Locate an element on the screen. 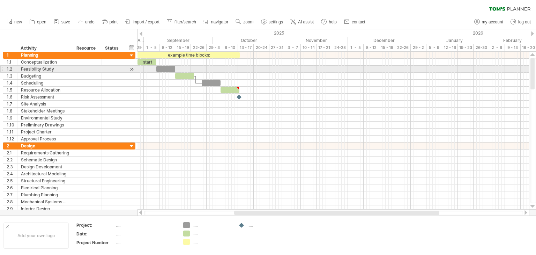  span: zoom is located at coordinates (248, 22).